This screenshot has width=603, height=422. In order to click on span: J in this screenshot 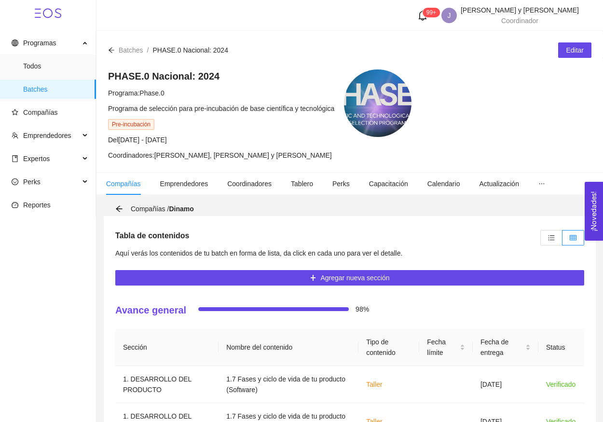, I will do `click(448, 15)`.